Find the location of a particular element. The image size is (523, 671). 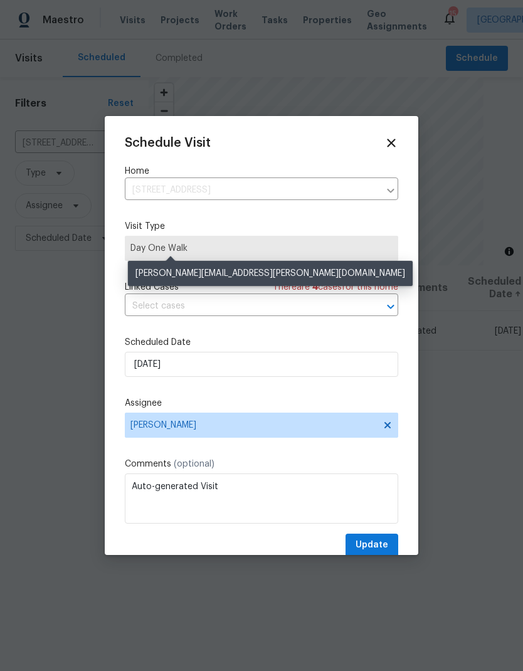

label: Comments is located at coordinates (261, 464).